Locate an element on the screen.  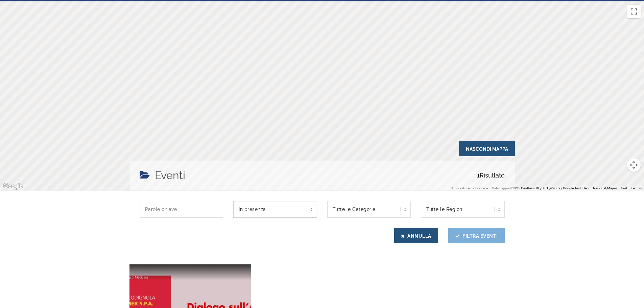
button: Filtra Eventi is located at coordinates (476, 235).